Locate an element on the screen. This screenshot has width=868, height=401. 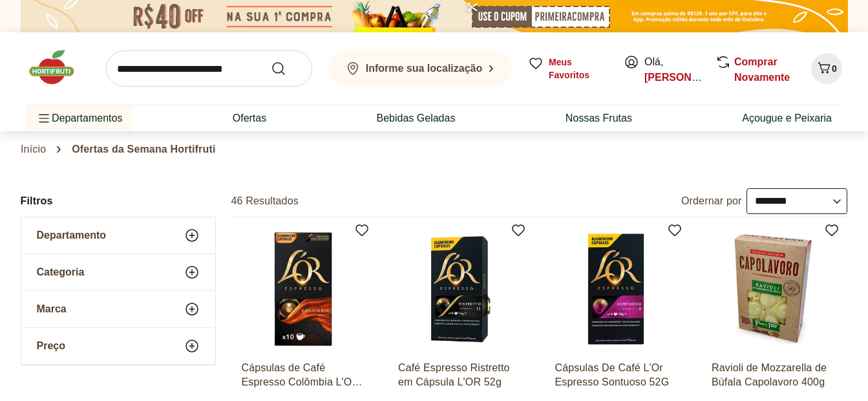
p: Café Espresso Ristretto em Cápsula L'OR 52g is located at coordinates (459, 375).